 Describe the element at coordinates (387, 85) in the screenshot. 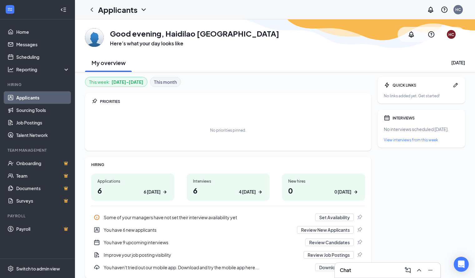

I see `svg: Bolt` at that location.